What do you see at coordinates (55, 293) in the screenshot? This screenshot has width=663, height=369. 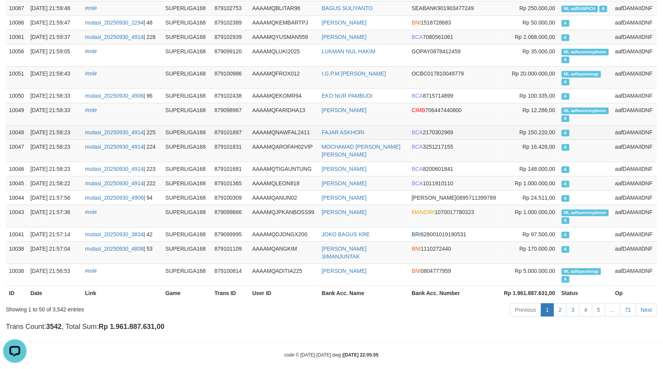 I see `th: Date` at bounding box center [55, 293].